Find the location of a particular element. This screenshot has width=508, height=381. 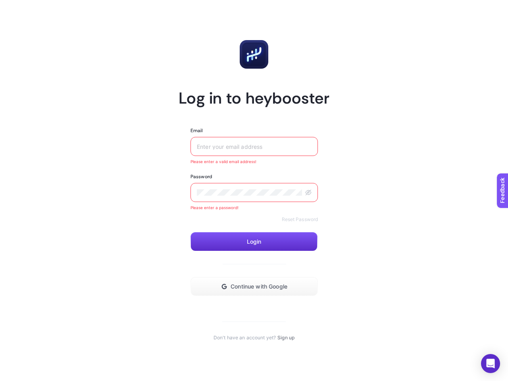

button: Login is located at coordinates (254, 242).